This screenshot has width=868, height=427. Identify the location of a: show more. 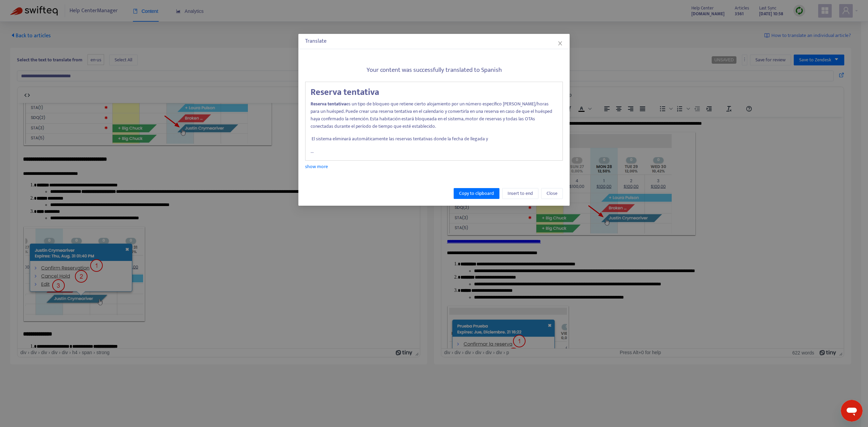
(316, 166).